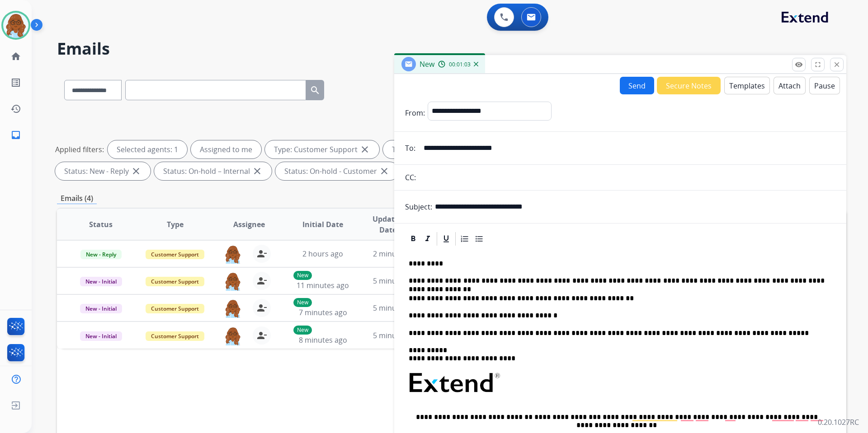 This screenshot has height=433, width=868. Describe the element at coordinates (446, 239) in the screenshot. I see `div: Underline` at that location.